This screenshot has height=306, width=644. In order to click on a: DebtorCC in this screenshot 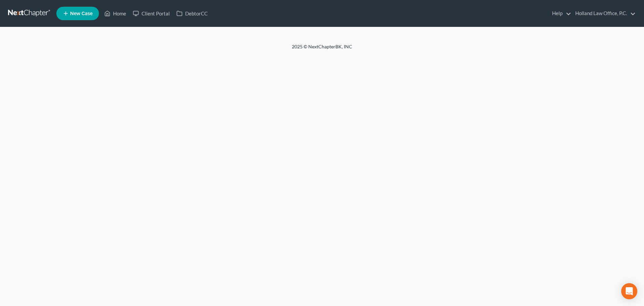, I will do `click(192, 14)`.